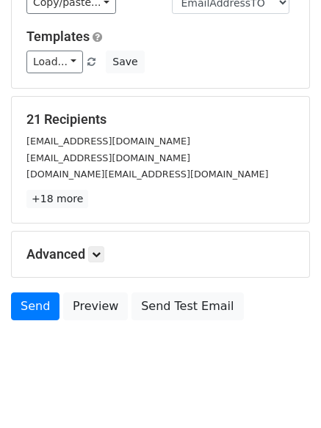 This screenshot has width=321, height=428. I want to click on h5: 21 Recipients, so click(160, 120).